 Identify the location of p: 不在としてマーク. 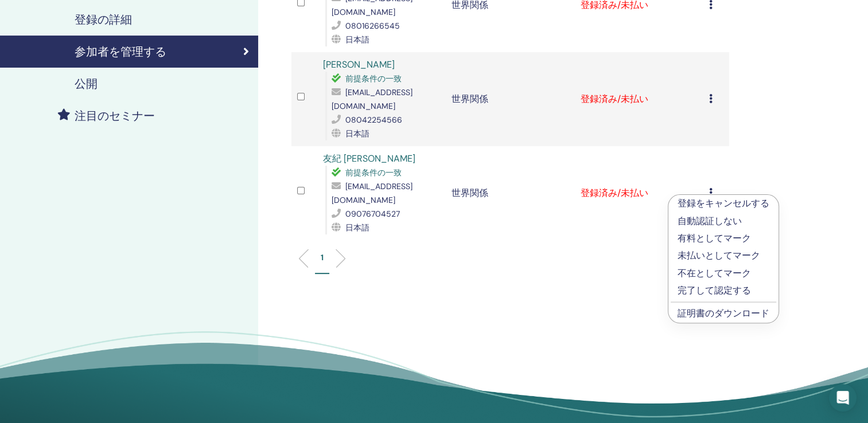
(724, 274).